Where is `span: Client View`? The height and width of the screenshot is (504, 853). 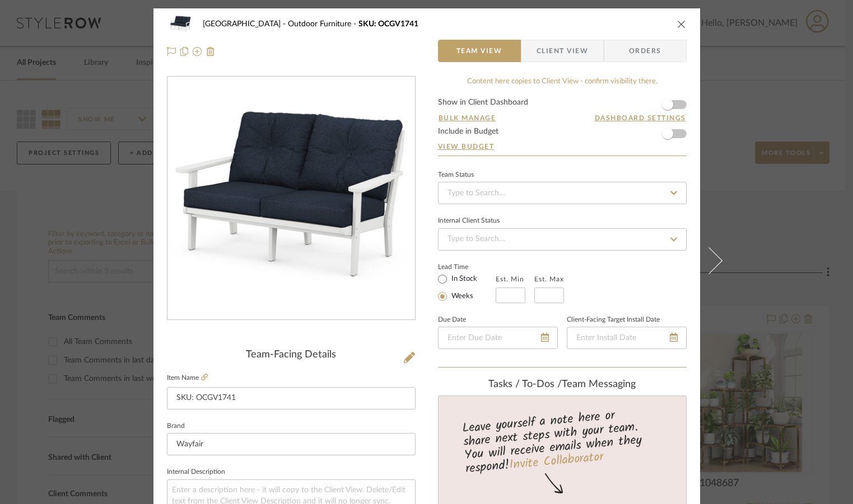 span: Client View is located at coordinates (562, 51).